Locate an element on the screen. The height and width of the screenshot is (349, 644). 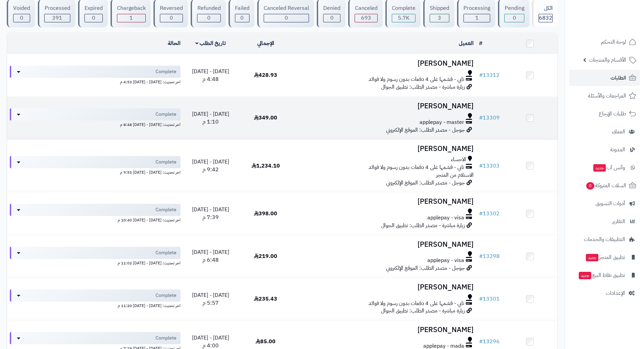
span: السلات المتروكة is located at coordinates (606, 186).